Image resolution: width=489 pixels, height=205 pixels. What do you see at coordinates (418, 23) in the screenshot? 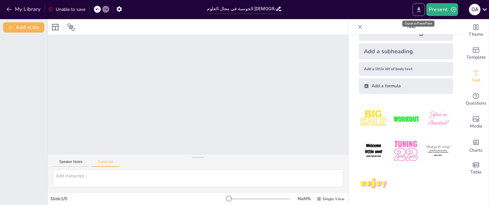
I see `div: Export to PowerPoint` at bounding box center [418, 23].